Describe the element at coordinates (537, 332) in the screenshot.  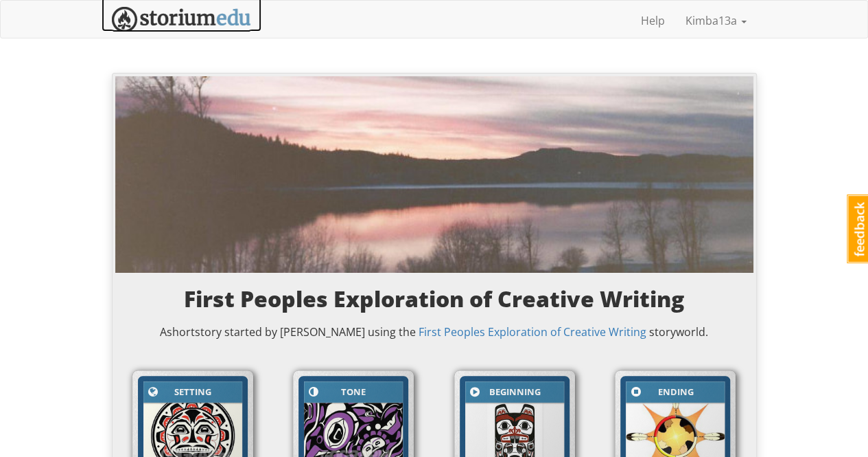
I see `span: using the storyworld.` at that location.